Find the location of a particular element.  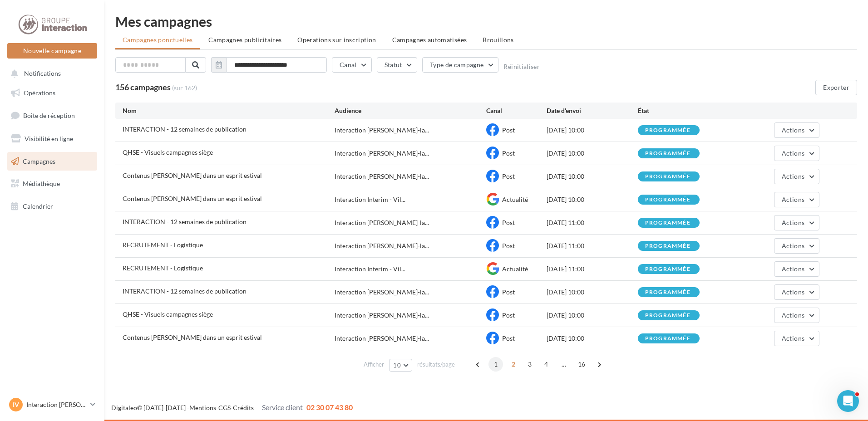

a: Calendrier is located at coordinates (52, 207).